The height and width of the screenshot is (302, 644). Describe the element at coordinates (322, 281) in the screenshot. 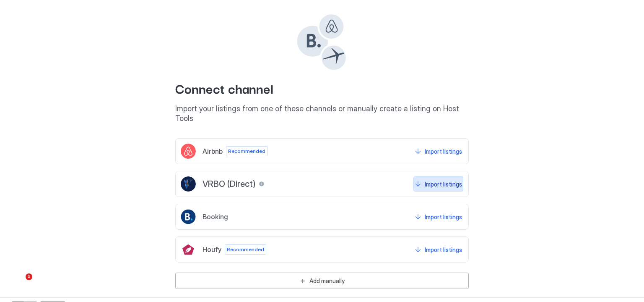

I see `button: Add manually` at that location.